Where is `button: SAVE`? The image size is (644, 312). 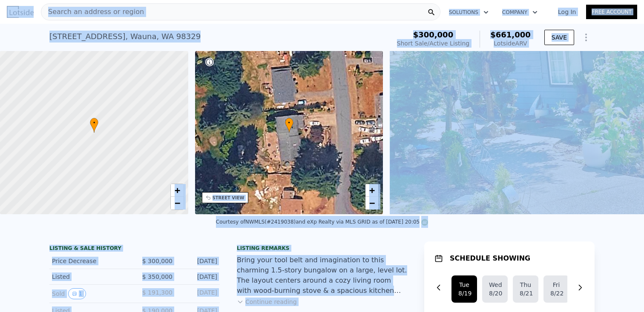 button: SAVE is located at coordinates (559, 37).